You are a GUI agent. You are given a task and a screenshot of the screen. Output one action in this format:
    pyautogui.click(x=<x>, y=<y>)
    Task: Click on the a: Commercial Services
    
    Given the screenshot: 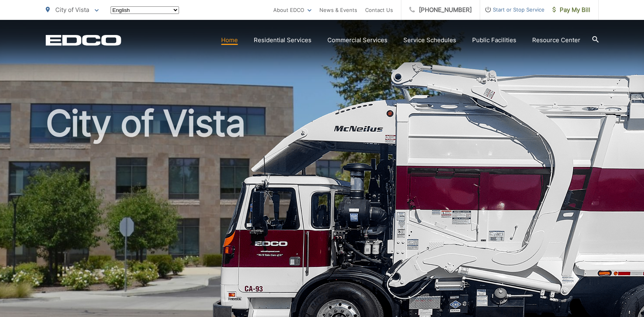 What is the action you would take?
    pyautogui.click(x=357, y=40)
    